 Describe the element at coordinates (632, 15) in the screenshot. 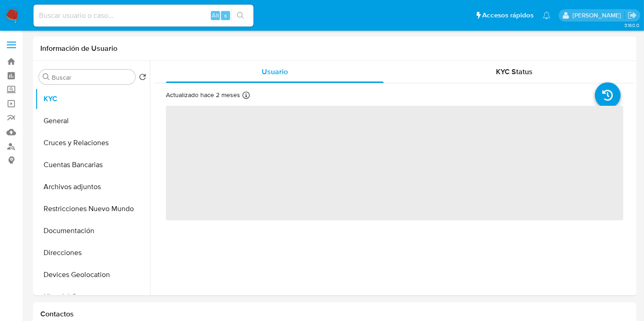

I see `a: Salir` at that location.